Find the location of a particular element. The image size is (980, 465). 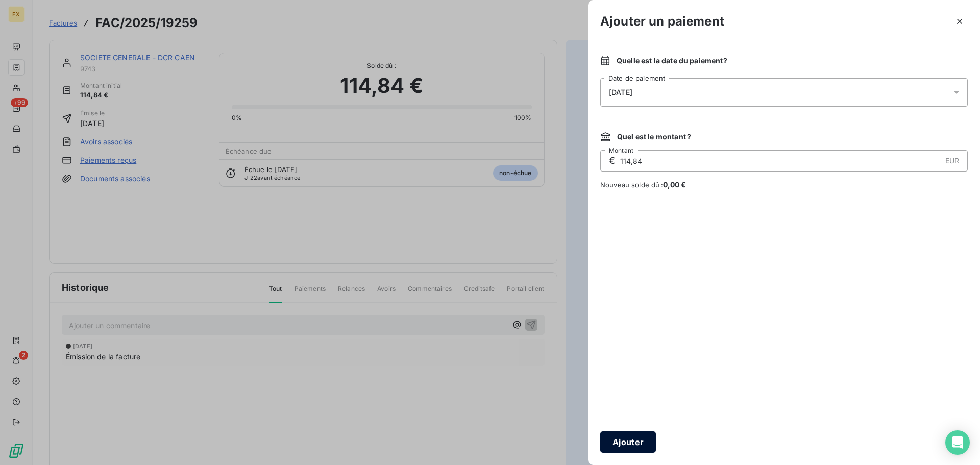

h3: Ajouter un paiement is located at coordinates (662, 21).